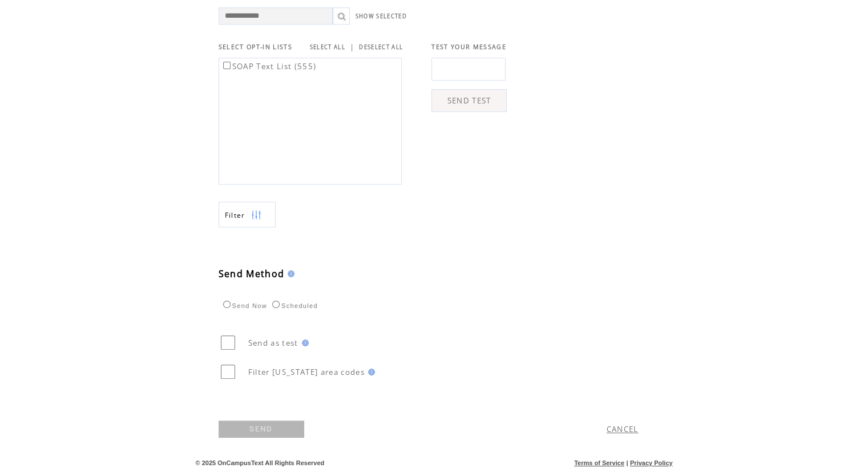  What do you see at coordinates (623, 429) in the screenshot?
I see `a: CANCEL` at bounding box center [623, 429].